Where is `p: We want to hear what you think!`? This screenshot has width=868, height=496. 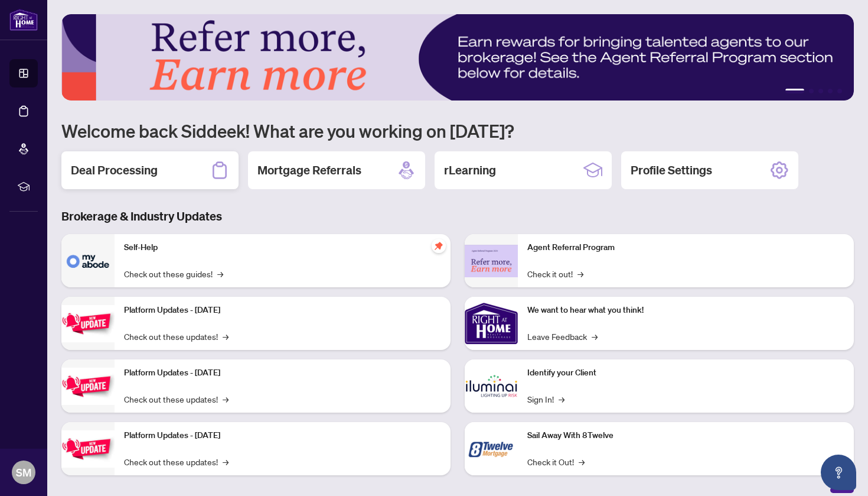
p: We want to hear what you think! is located at coordinates (686, 311).